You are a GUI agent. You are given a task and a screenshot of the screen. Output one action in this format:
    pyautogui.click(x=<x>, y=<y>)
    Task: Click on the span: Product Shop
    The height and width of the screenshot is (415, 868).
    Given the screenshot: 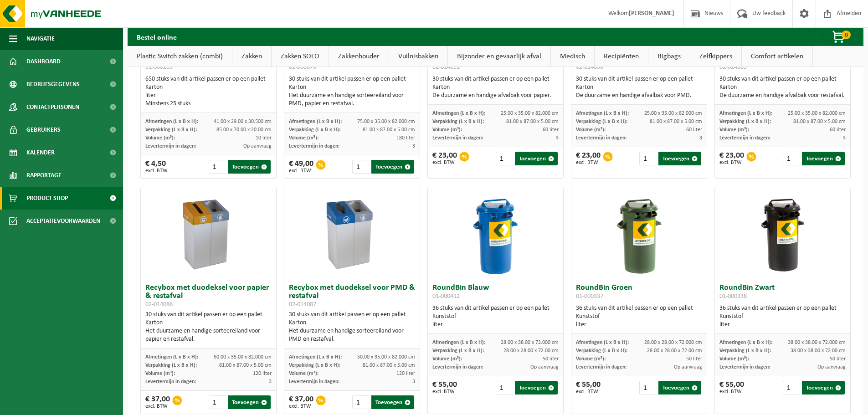 What is the action you would take?
    pyautogui.click(x=47, y=198)
    